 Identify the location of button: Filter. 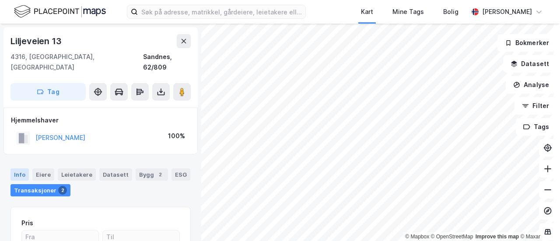
(536, 106).